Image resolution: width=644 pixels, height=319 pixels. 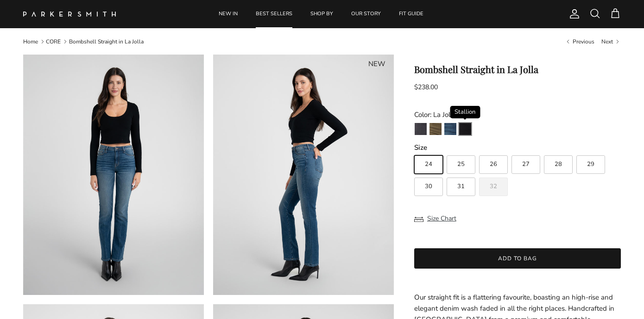 What do you see at coordinates (435, 129) in the screenshot?
I see `img: Army` at bounding box center [435, 129].